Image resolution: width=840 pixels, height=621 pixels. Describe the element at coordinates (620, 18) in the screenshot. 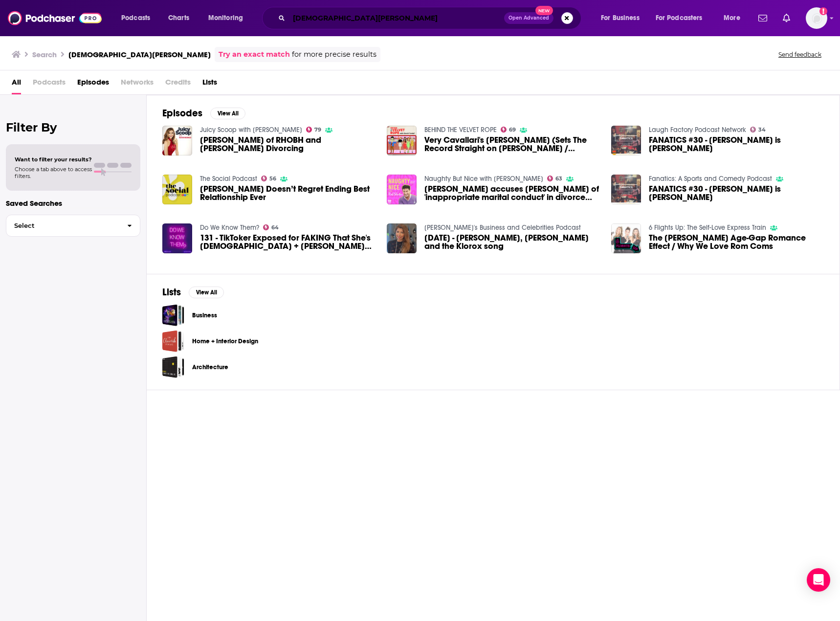

I see `span: For Business` at that location.